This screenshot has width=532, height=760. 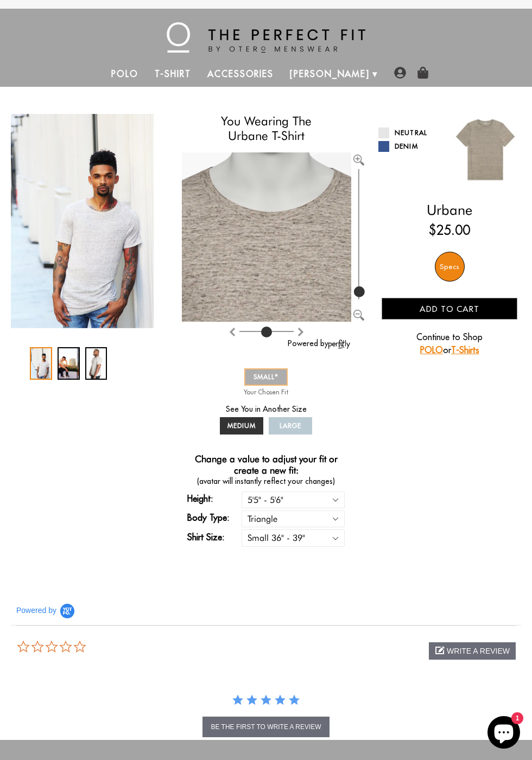 What do you see at coordinates (266, 376) in the screenshot?
I see `span: SMALL` at bounding box center [266, 376].